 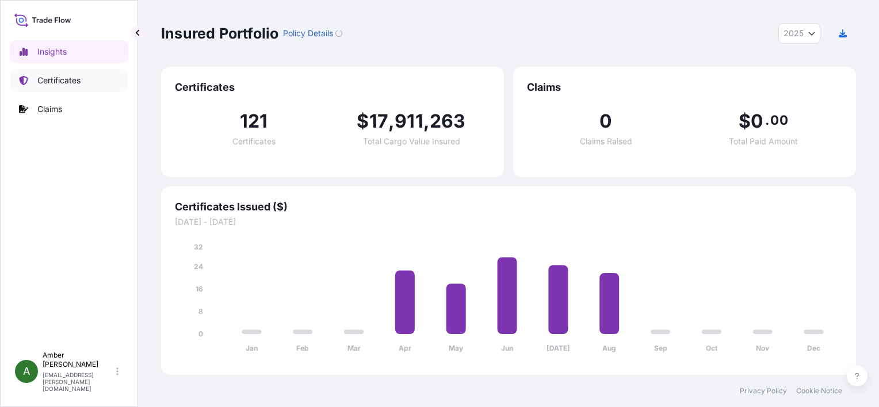 I want to click on span: Certificates Issued ($), so click(x=509, y=207).